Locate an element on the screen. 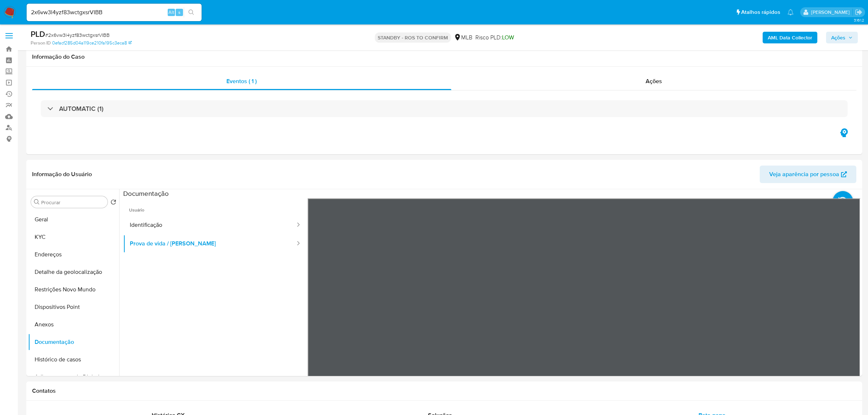  button: Anexos is located at coordinates (74, 325).